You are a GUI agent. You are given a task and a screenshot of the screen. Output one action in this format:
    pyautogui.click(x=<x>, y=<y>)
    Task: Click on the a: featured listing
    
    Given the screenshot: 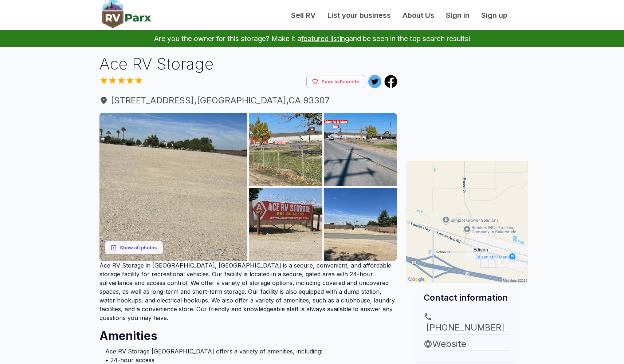 What is the action you would take?
    pyautogui.click(x=325, y=39)
    